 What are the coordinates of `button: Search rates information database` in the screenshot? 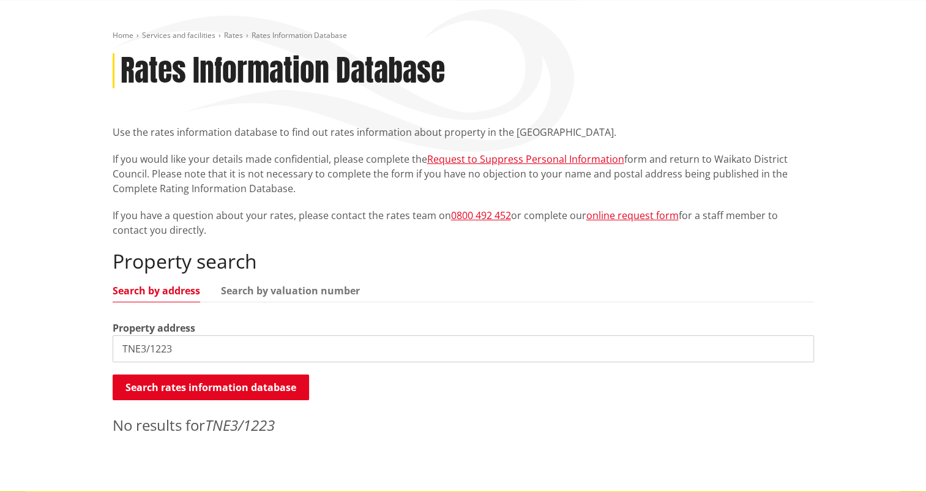 It's located at (210, 387).